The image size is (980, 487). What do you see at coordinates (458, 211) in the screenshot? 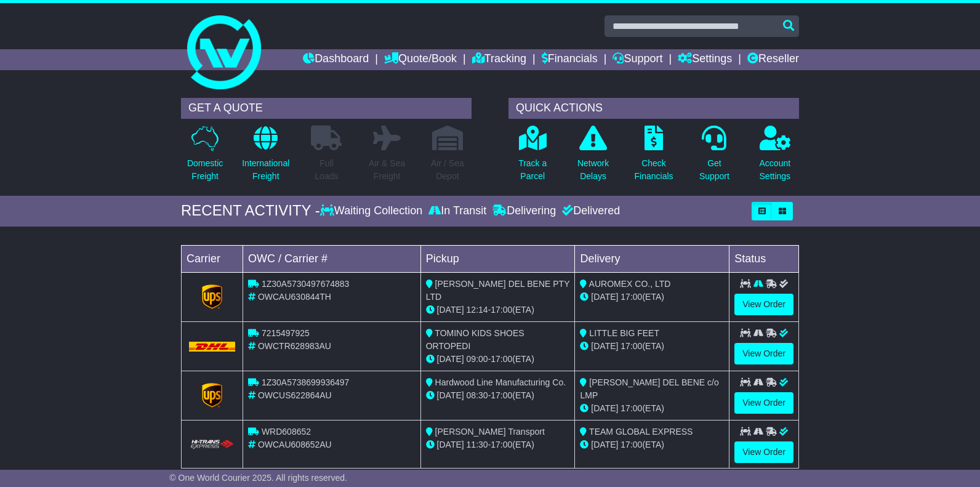
I see `div: In Transit` at bounding box center [458, 211].